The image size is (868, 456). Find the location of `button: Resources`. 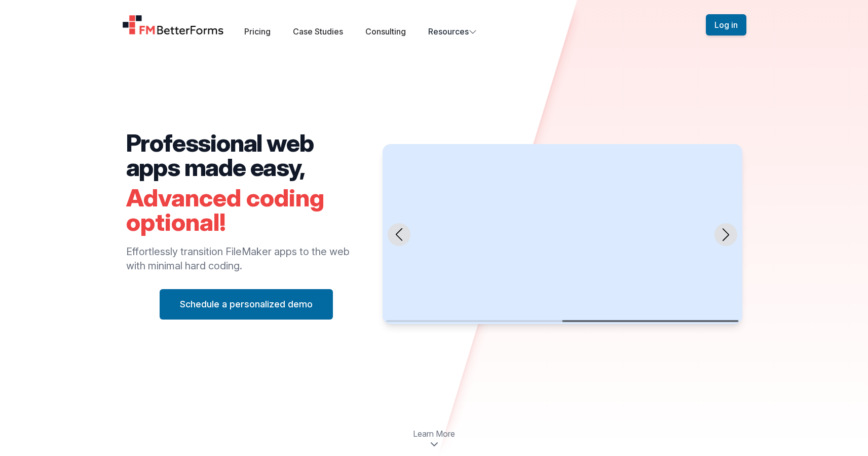

button: Resources is located at coordinates (453, 32).